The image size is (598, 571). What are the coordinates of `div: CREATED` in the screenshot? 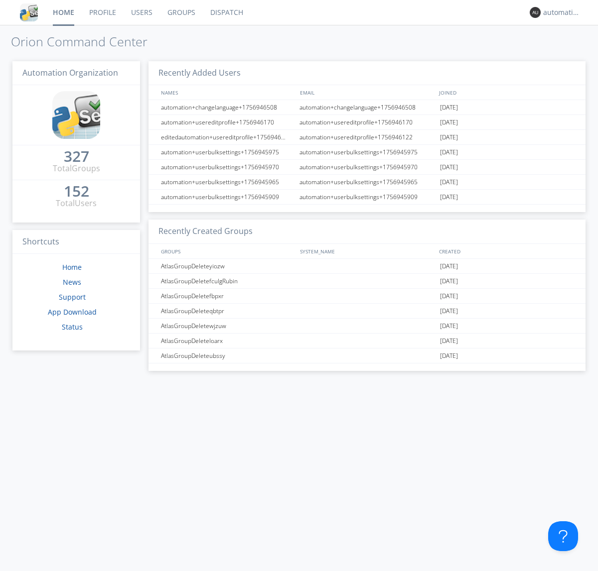 It's located at (506, 251).